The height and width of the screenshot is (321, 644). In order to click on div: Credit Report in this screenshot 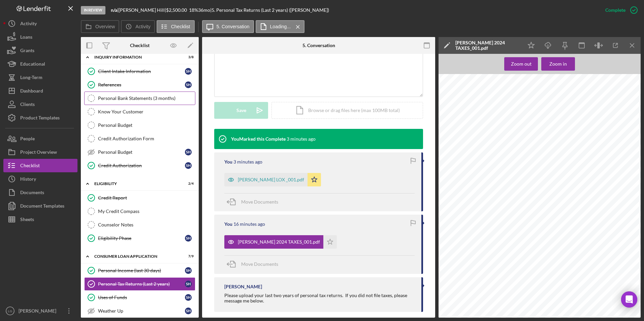, I will do `click(147, 198)`.